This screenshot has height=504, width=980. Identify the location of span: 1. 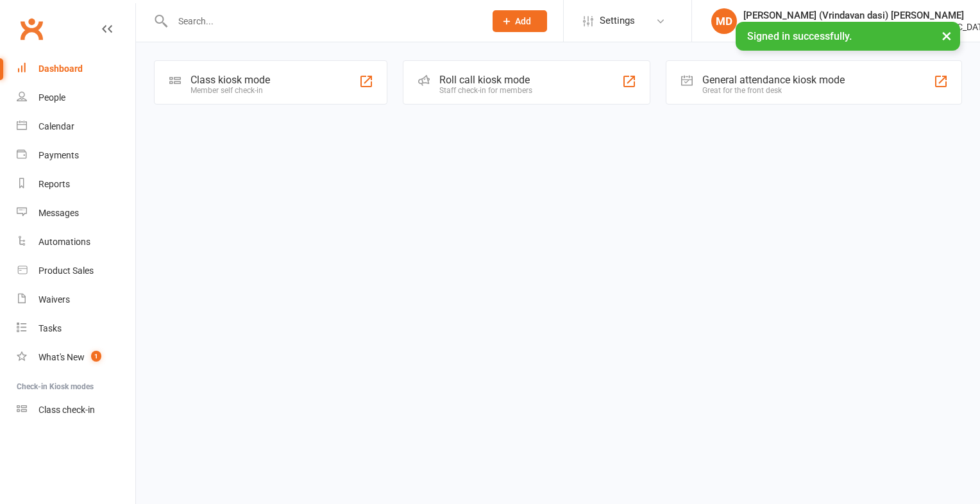
(96, 356).